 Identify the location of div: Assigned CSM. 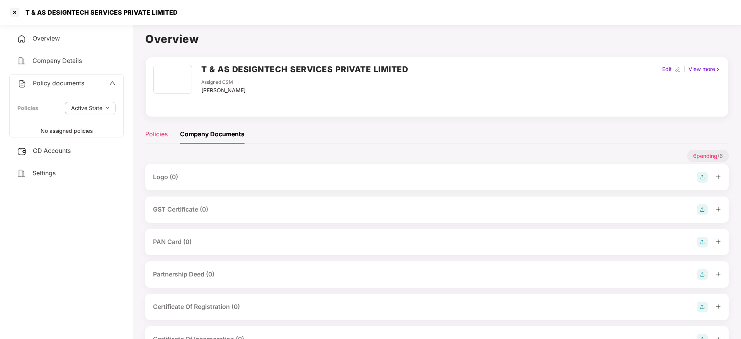
(223, 82).